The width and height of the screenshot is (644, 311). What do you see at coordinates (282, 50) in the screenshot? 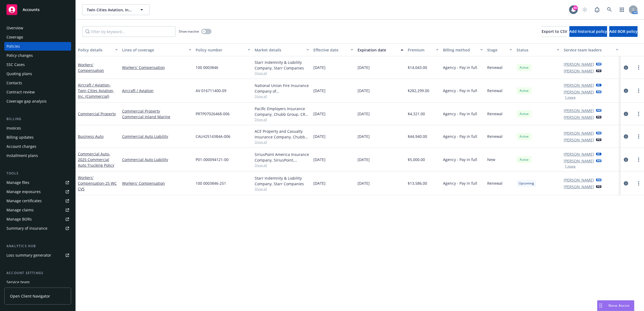
I see `button: Market details` at bounding box center [282, 50].